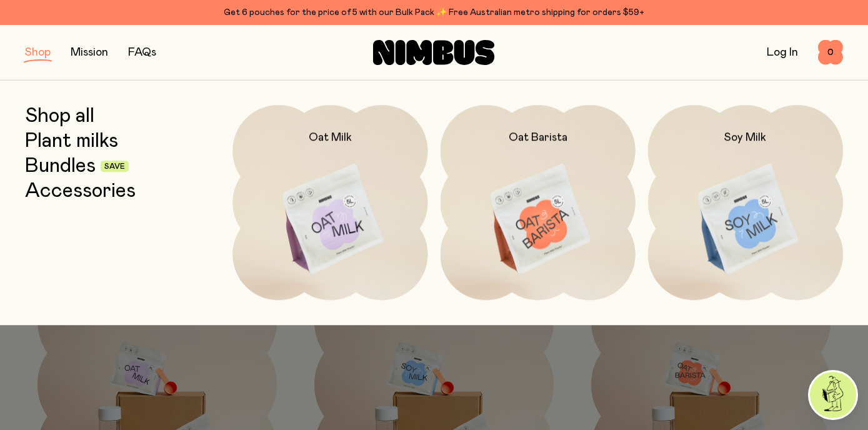 The width and height of the screenshot is (868, 430). What do you see at coordinates (538, 138) in the screenshot?
I see `h2: Oat Barista` at bounding box center [538, 138].